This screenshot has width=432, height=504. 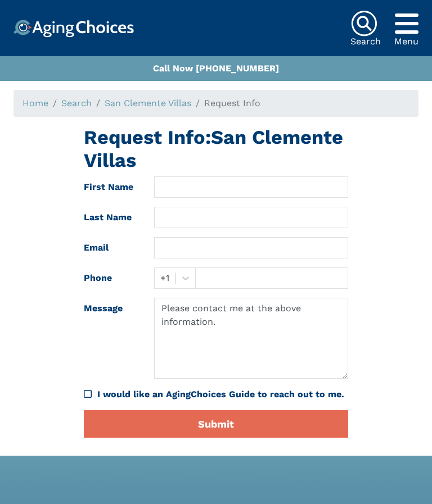 What do you see at coordinates (364, 24) in the screenshot?
I see `img: search-icon.svg` at bounding box center [364, 24].